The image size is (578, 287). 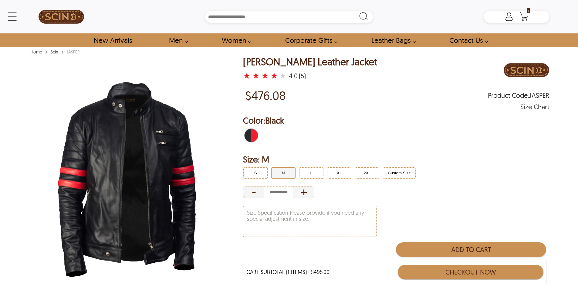 What do you see at coordinates (61, 17) in the screenshot?
I see `a: SCIN` at bounding box center [61, 17].